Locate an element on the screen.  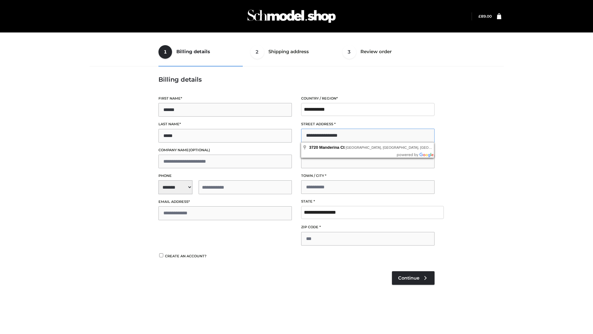
input: Create an account? is located at coordinates (161, 255).